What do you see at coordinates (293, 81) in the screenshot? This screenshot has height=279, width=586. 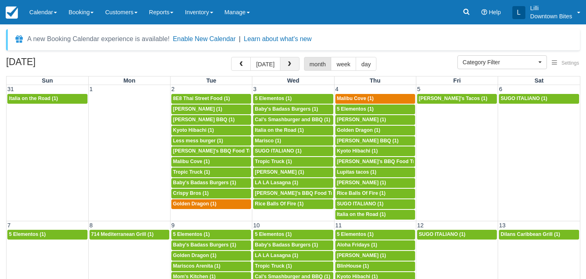 I see `span: Wed` at bounding box center [293, 81].